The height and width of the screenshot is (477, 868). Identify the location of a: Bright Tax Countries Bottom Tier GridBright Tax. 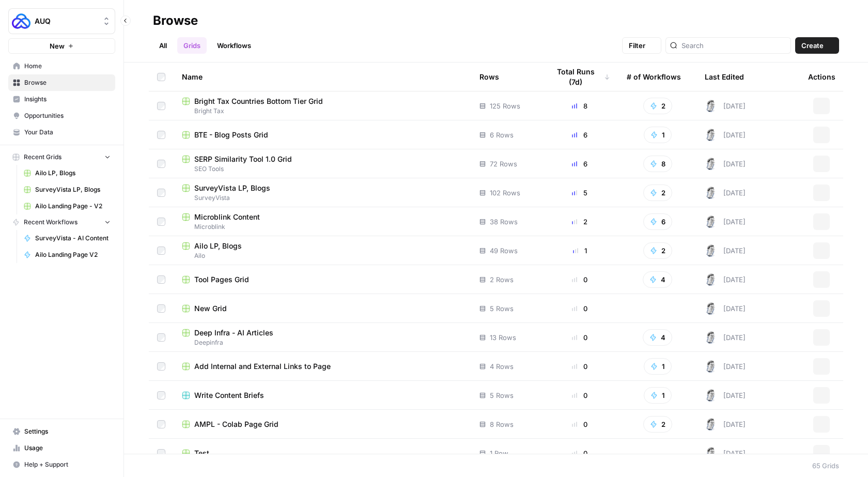
(323, 106).